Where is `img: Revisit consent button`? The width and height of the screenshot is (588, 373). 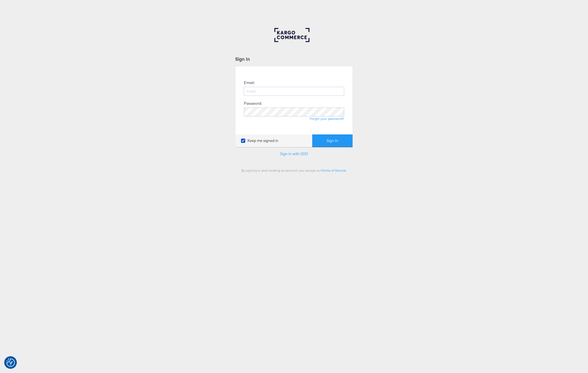 img: Revisit consent button is located at coordinates (11, 363).